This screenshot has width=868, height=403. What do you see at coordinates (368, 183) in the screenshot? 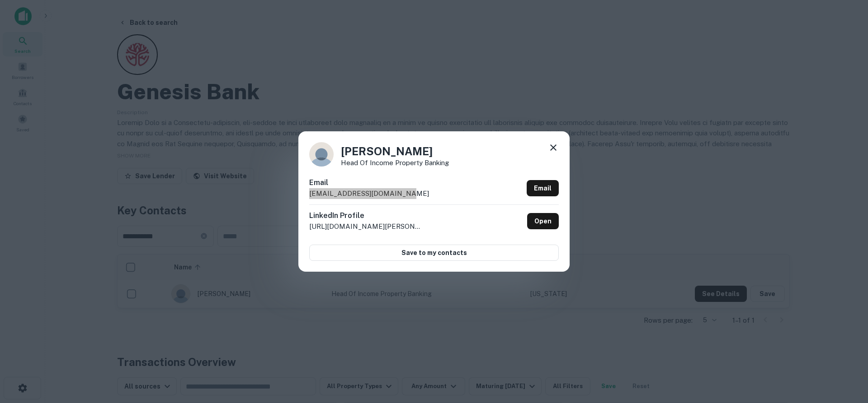
I see `h6: Email` at bounding box center [368, 183].